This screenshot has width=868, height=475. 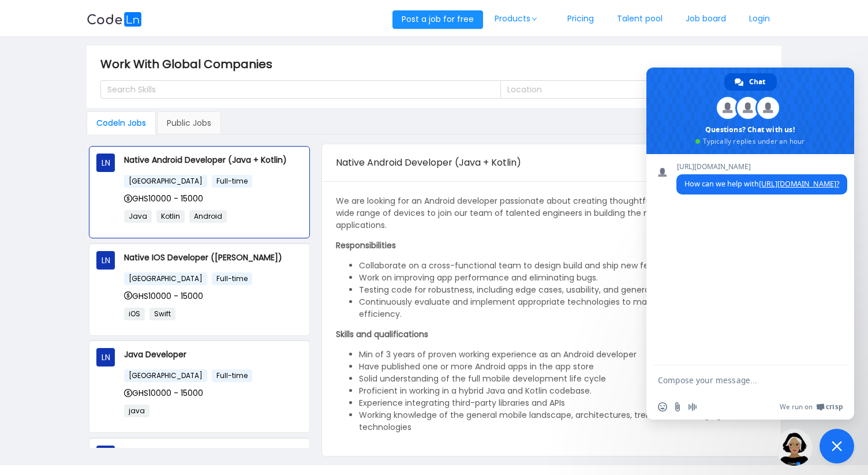 What do you see at coordinates (437, 19) in the screenshot?
I see `a: Post a job for free` at bounding box center [437, 19].